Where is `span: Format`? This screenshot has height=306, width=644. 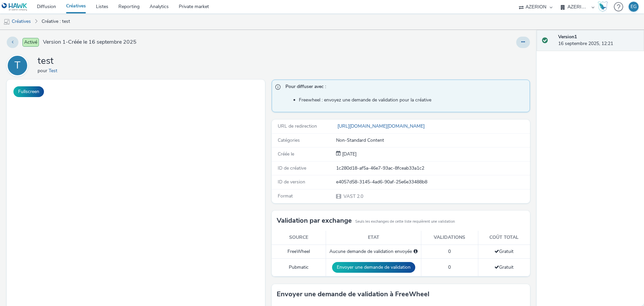 span: Format is located at coordinates (285, 195).